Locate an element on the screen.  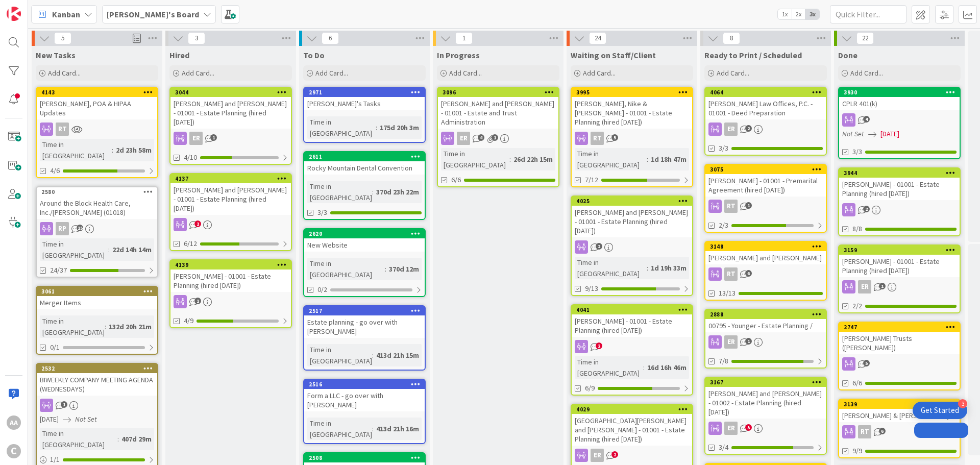
div: 4139 is located at coordinates (233, 265).